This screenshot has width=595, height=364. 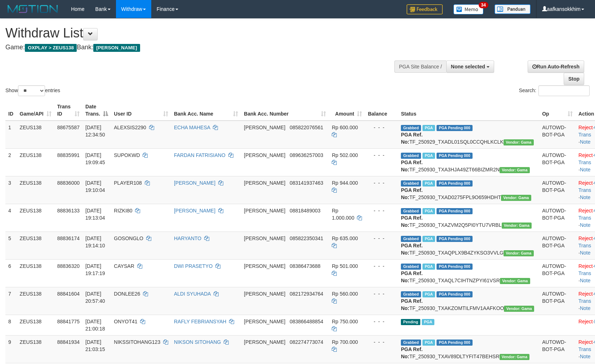 I want to click on span: Copy 08818489003 to clipboard, so click(x=305, y=210).